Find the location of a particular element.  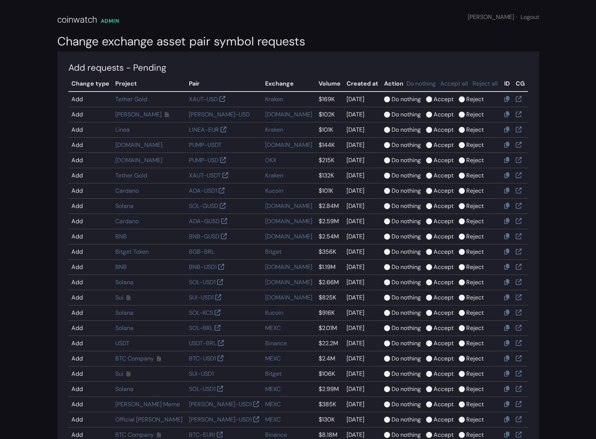

th: Project is located at coordinates (149, 84).